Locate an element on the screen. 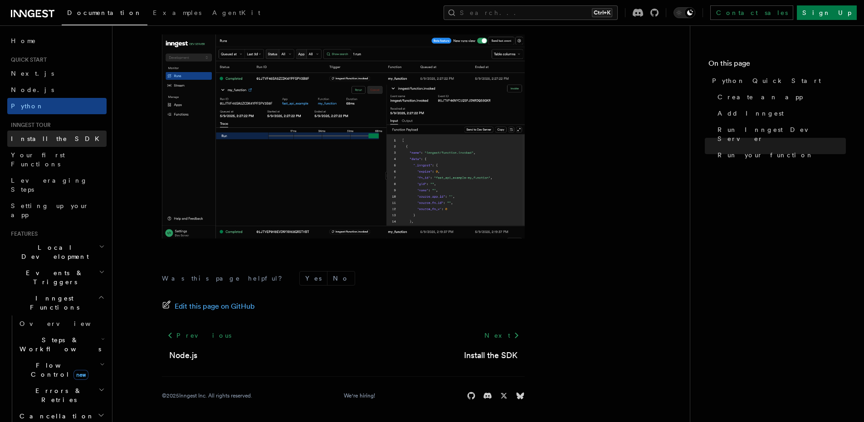 This screenshot has width=864, height=422. a: Next is located at coordinates (502, 336).